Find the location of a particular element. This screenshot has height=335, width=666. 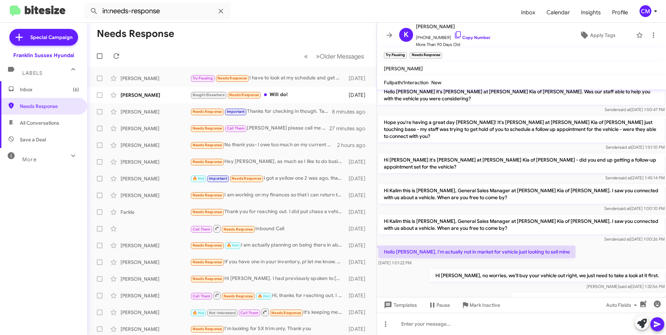

div: I am actually planning on being there in about an hour is located at coordinates (268, 245).